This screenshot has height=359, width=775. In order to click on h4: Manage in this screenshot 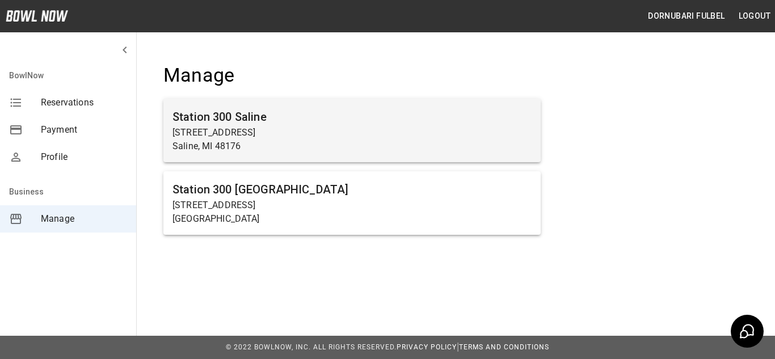, I will do `click(352, 75)`.